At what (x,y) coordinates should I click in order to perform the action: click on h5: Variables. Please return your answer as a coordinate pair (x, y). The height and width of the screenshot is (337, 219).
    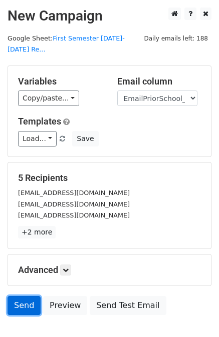
    Looking at the image, I should click on (60, 82).